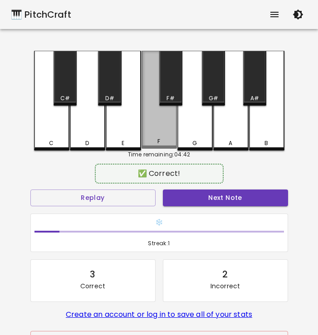 Image resolution: width=318 pixels, height=335 pixels. Describe the element at coordinates (266, 143) in the screenshot. I see `div: B` at that location.